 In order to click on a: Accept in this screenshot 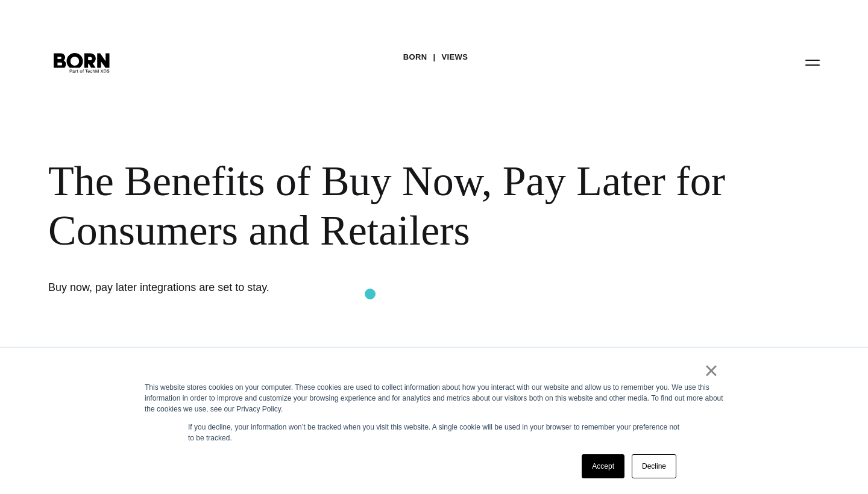, I will do `click(603, 467)`.